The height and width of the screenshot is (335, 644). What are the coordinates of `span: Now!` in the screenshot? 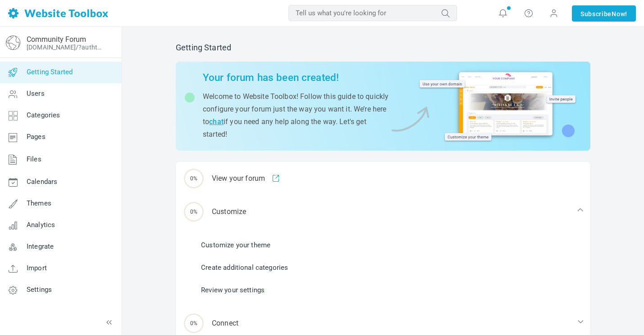 It's located at (619, 14).